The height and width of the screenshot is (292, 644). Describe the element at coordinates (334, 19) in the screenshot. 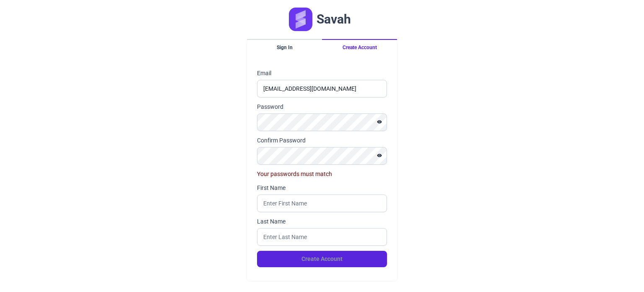

I see `h1: Savah` at that location.